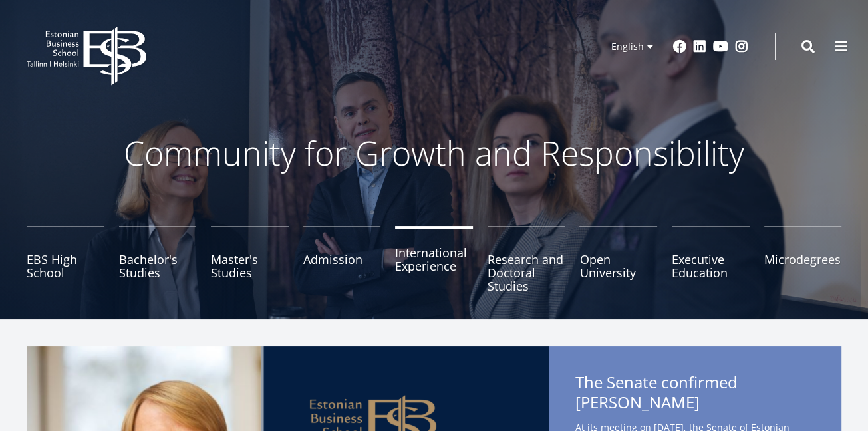 This screenshot has height=431, width=868. I want to click on a: Instagram, so click(742, 46).